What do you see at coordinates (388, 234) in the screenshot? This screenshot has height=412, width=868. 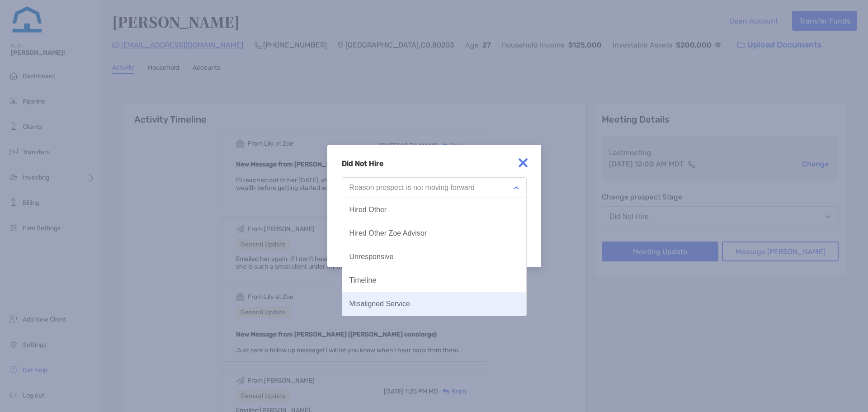 I see `div: Hired Other Zoe Advisor` at bounding box center [388, 234].